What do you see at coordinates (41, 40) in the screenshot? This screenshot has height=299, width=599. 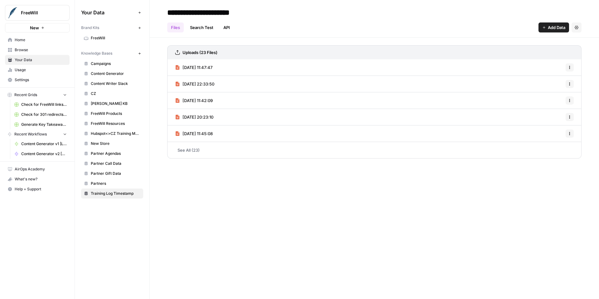 I see `span: Home` at bounding box center [41, 40].